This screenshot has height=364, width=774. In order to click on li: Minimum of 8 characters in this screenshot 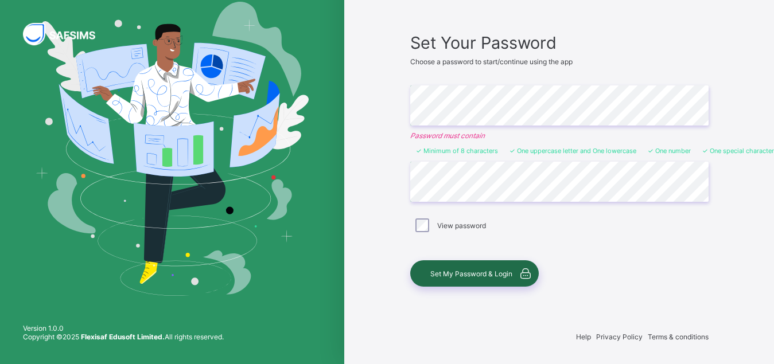, I will do `click(457, 151)`.